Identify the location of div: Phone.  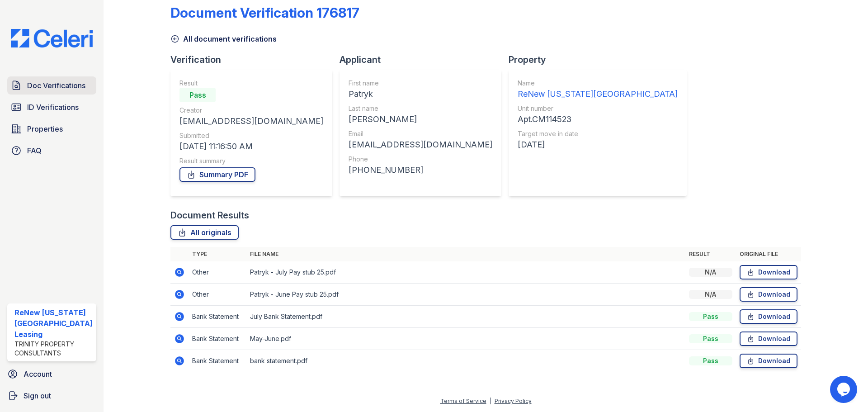
(421, 159).